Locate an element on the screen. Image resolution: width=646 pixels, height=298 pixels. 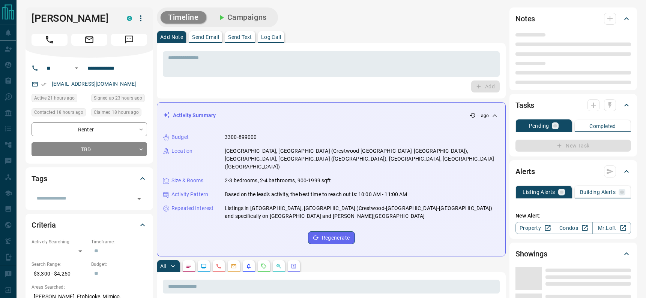
p: Areas Searched: is located at coordinates (89, 288).